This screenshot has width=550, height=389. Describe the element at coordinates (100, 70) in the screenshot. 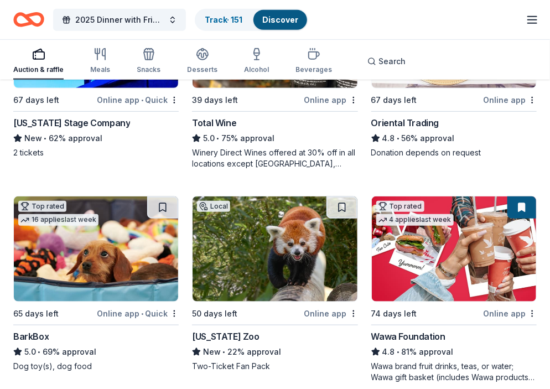

I see `div: Meals` at that location.